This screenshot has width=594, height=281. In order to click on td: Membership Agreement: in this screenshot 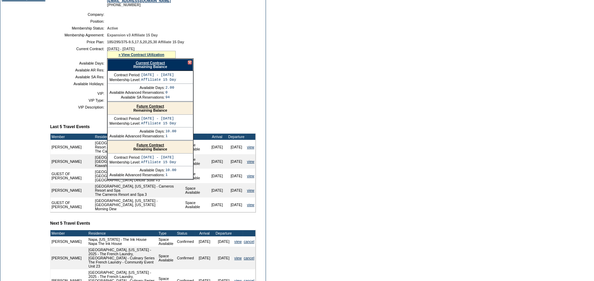, I will do `click(79, 35)`.